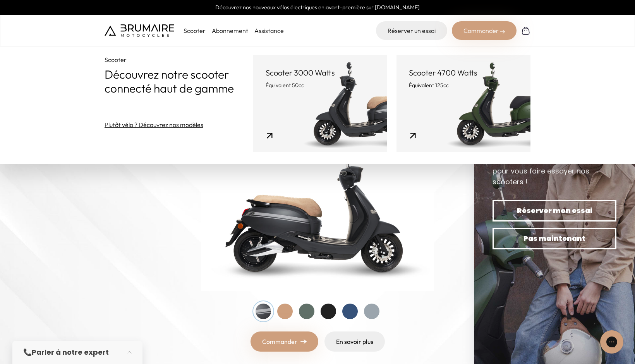 Image resolution: width=635 pixels, height=364 pixels. What do you see at coordinates (304, 341) in the screenshot?
I see `img: right-arrow.png` at bounding box center [304, 341].